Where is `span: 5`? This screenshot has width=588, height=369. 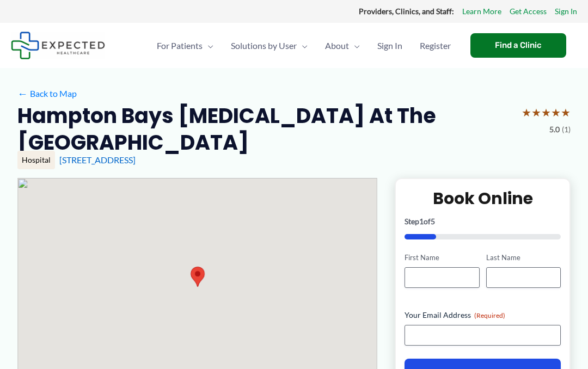 span: 5 is located at coordinates (433, 221).